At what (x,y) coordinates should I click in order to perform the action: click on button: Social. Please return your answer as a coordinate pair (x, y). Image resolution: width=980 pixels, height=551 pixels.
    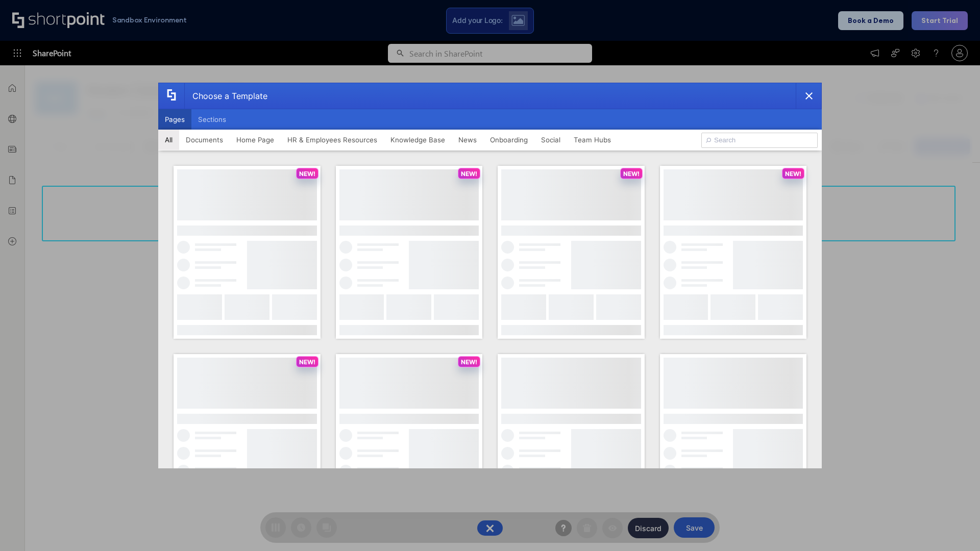
    Looking at the image, I should click on (551, 140).